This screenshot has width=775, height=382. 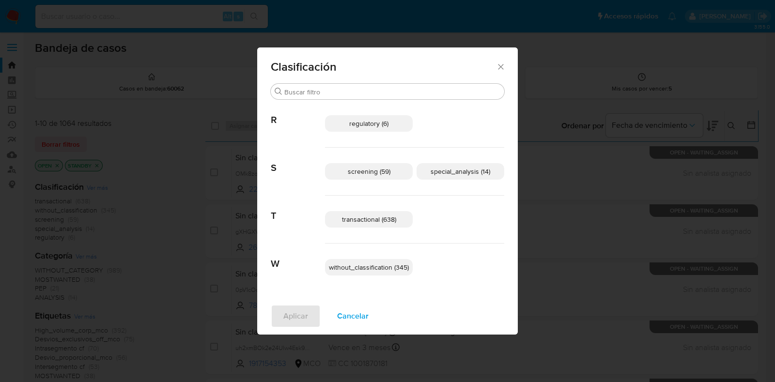 What do you see at coordinates (352, 316) in the screenshot?
I see `span: Cancelar` at bounding box center [352, 316].